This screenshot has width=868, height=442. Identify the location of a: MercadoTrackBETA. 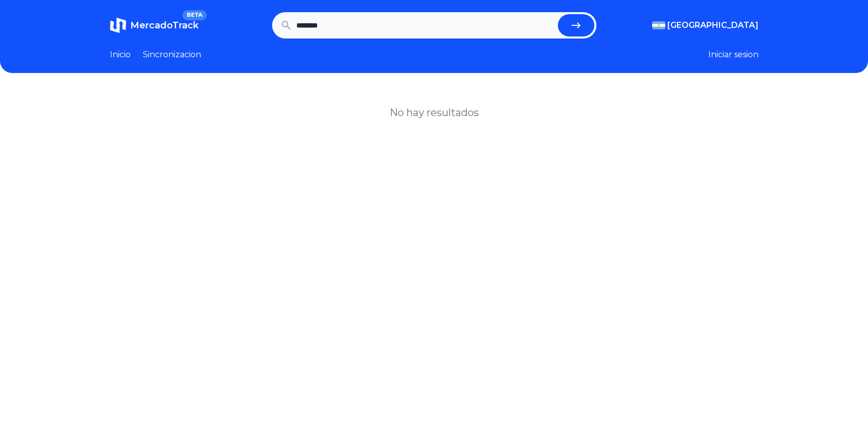
(154, 25).